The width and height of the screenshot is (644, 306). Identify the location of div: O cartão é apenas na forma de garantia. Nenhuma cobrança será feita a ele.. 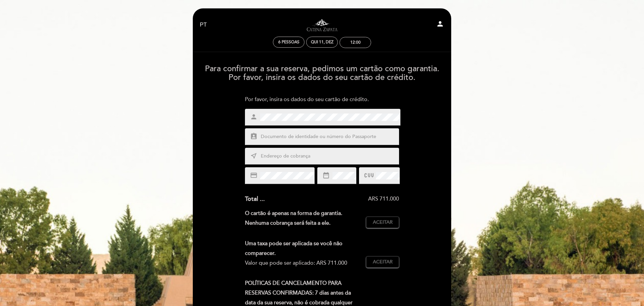
(306, 219).